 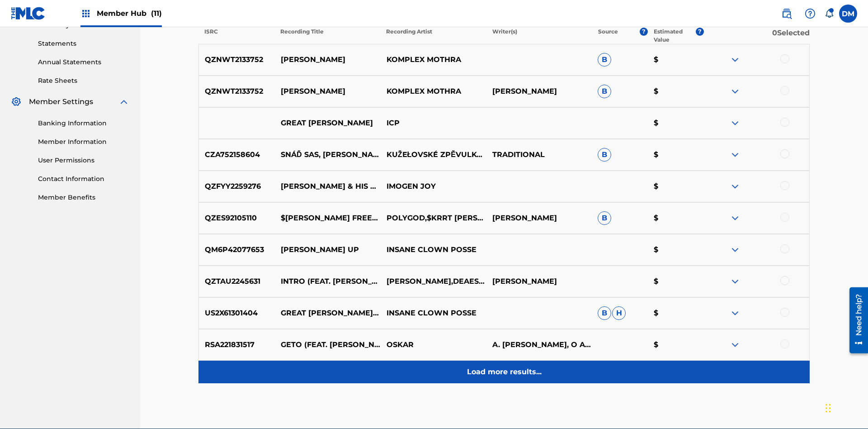 What do you see at coordinates (829, 14) in the screenshot?
I see `div: Notifications` at bounding box center [829, 14].